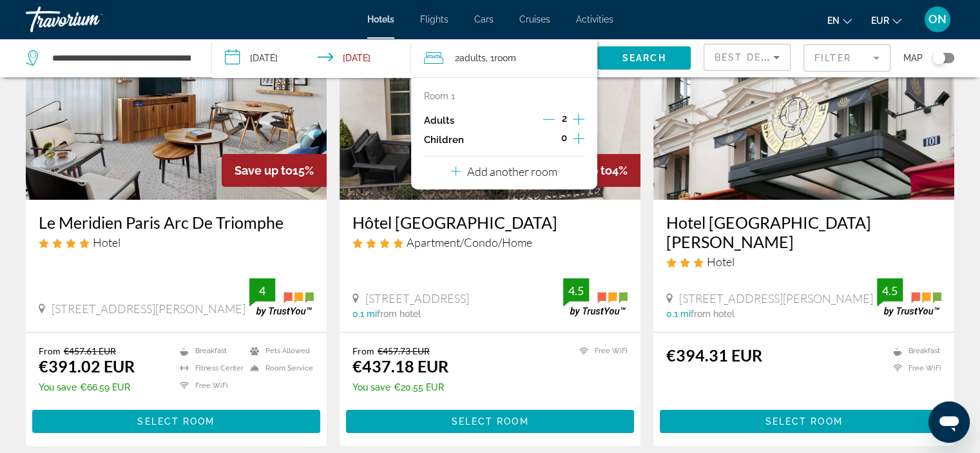 The height and width of the screenshot is (453, 980). I want to click on button: Change currency, so click(886, 20).